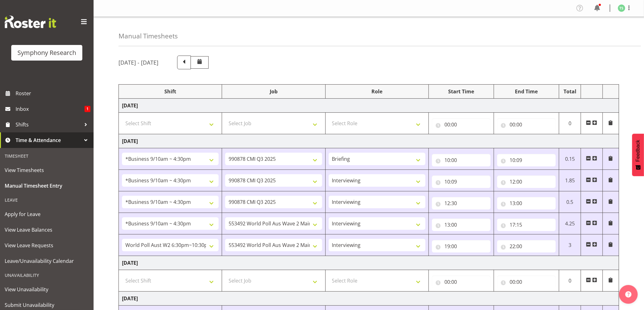 The height and width of the screenshot is (310, 644). What do you see at coordinates (638, 150) in the screenshot?
I see `span: Feedback` at bounding box center [638, 150].